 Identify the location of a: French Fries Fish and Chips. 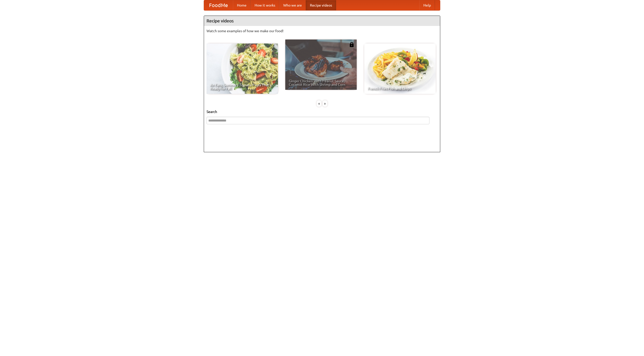
(400, 68).